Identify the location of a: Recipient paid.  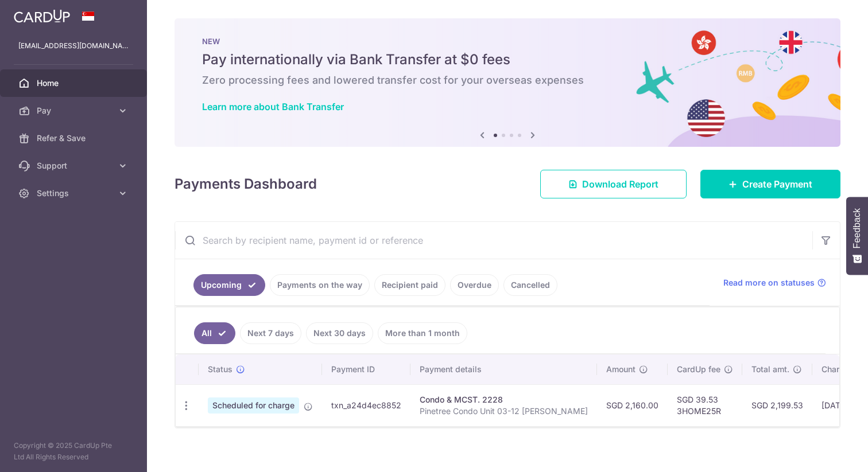
(410, 285).